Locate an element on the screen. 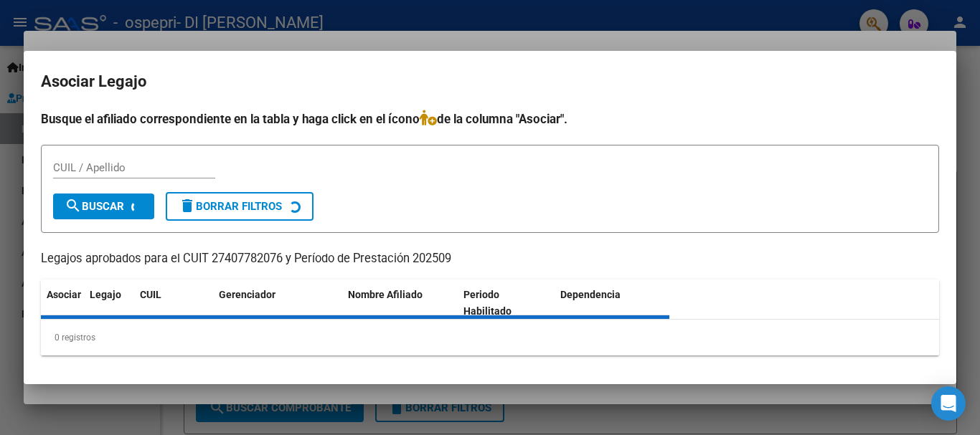  span: Nombre Afiliado is located at coordinates (385, 295).